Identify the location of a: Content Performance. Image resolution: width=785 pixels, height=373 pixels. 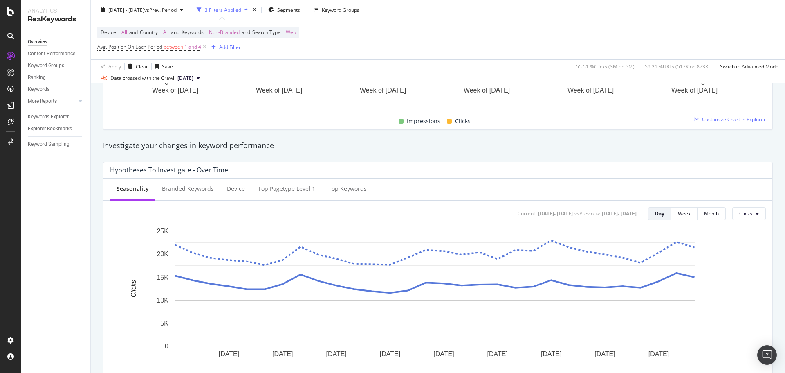
(56, 54).